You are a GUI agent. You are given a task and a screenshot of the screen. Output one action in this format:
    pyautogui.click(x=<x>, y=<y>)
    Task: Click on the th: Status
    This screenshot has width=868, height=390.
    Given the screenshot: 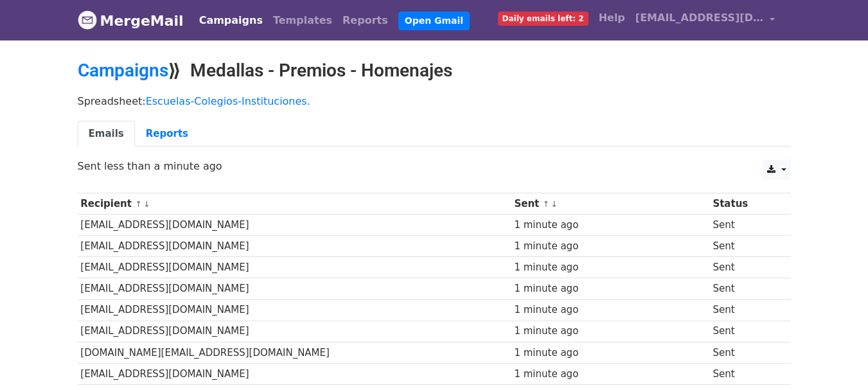 What is the action you would take?
    pyautogui.click(x=746, y=203)
    